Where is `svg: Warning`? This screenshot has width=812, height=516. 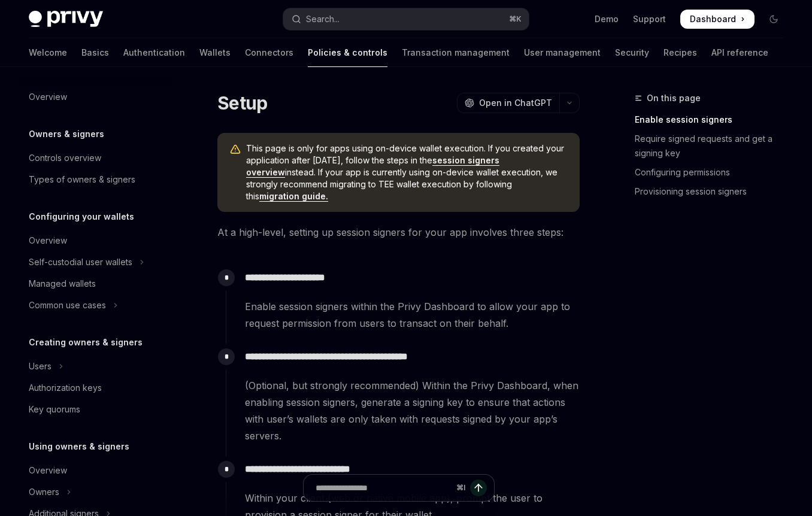 svg: Warning is located at coordinates (236, 150).